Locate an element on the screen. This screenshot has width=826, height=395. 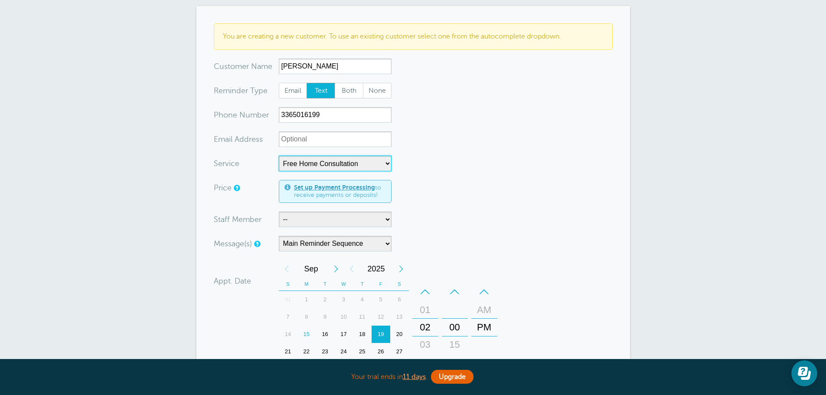
div: Wednesday, September 10 is located at coordinates (344, 317).